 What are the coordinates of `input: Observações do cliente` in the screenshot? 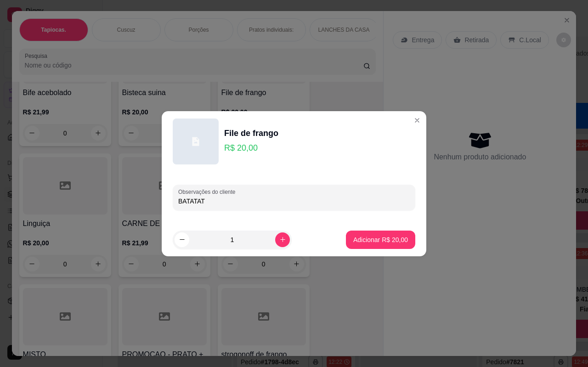 It's located at (294, 201).